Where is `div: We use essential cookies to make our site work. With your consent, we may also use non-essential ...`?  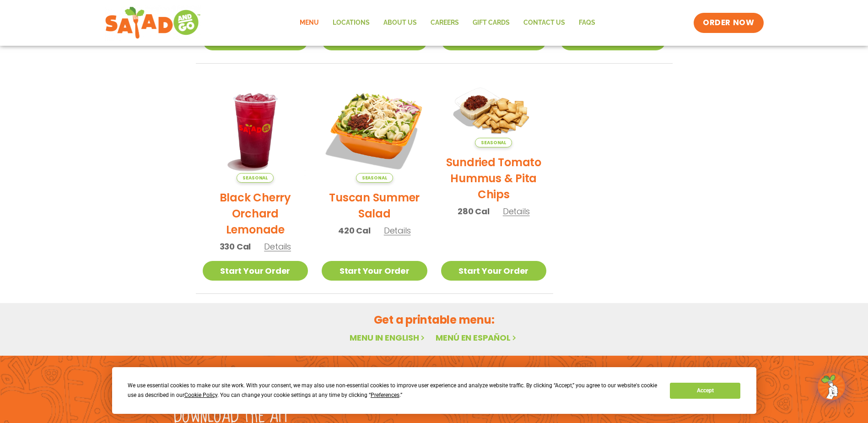
div: We use essential cookies to make our site work. With your consent, we may also use non-essential ... is located at coordinates (393, 391).